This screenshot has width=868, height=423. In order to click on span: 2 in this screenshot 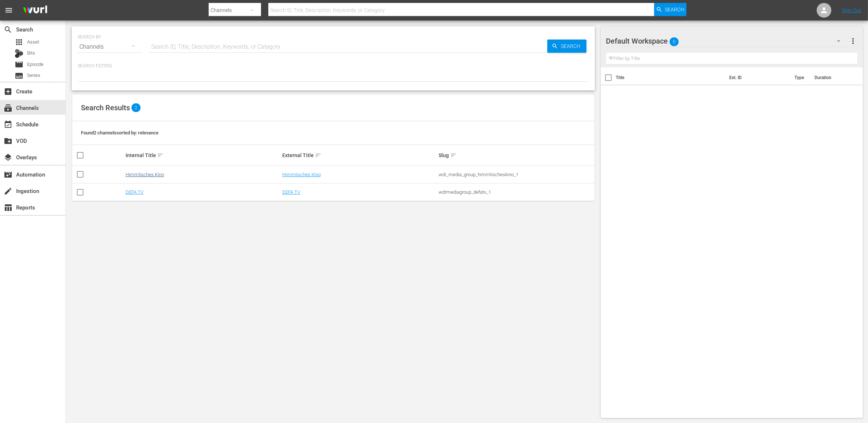, I will do `click(136, 107)`.